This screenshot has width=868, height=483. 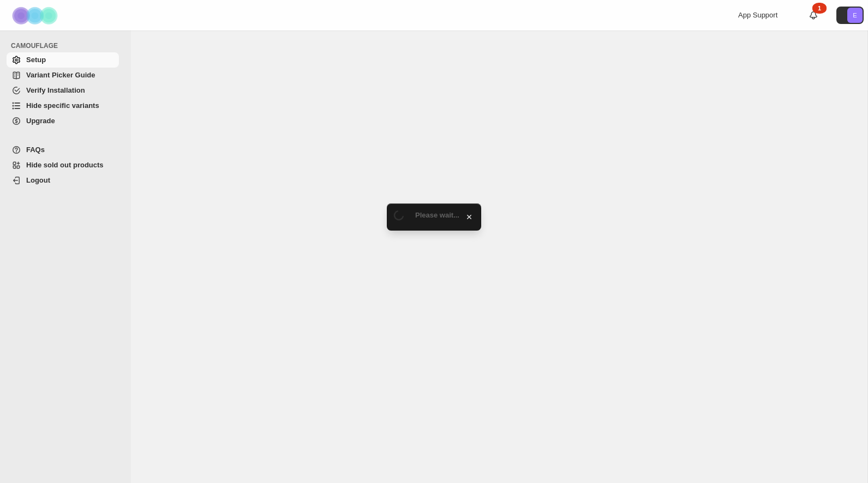 I want to click on span: Upgrade, so click(x=40, y=121).